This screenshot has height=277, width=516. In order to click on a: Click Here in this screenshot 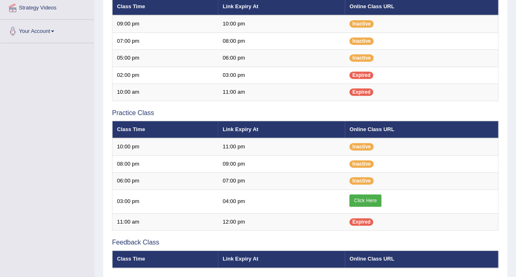, I will do `click(365, 200)`.